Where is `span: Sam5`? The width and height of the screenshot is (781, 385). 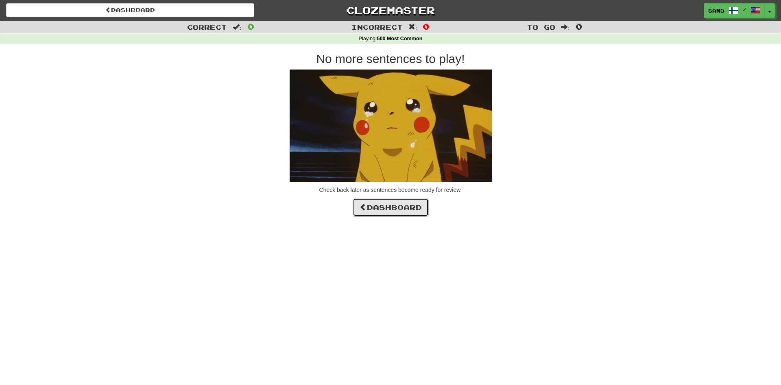 span: Sam5 is located at coordinates (716, 11).